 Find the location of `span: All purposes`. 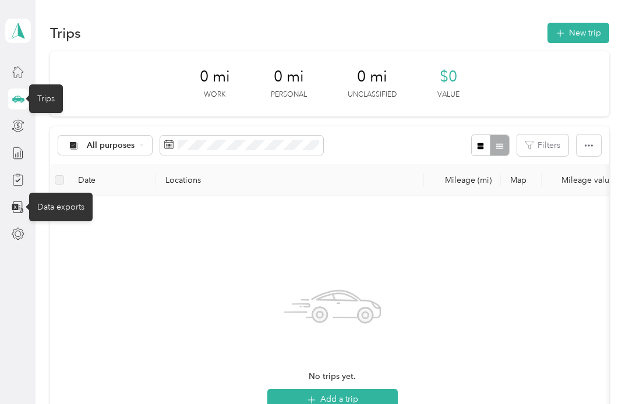

span: All purposes is located at coordinates (111, 146).